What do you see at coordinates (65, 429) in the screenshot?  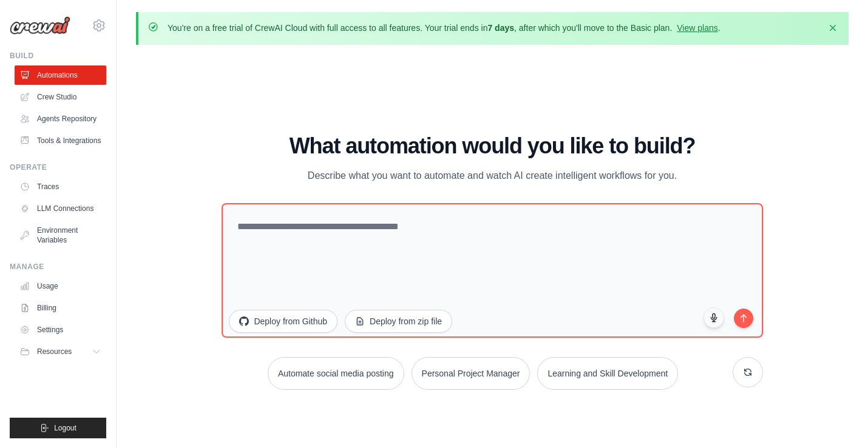 I see `span: Logout` at bounding box center [65, 429].